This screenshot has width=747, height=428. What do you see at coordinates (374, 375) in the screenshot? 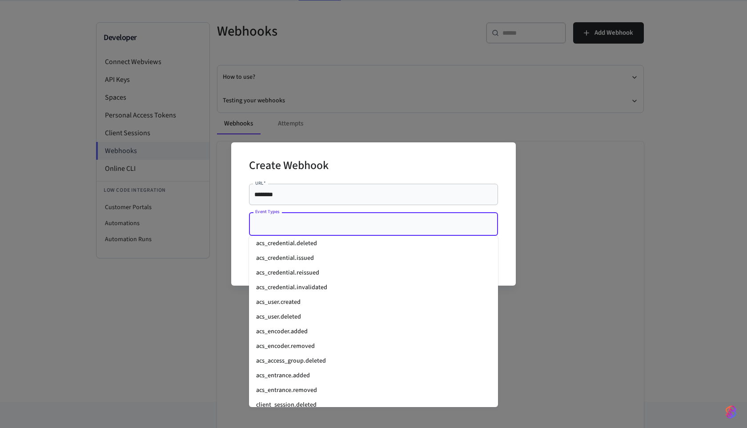
I see `li: acs_entrance.added` at bounding box center [374, 375].